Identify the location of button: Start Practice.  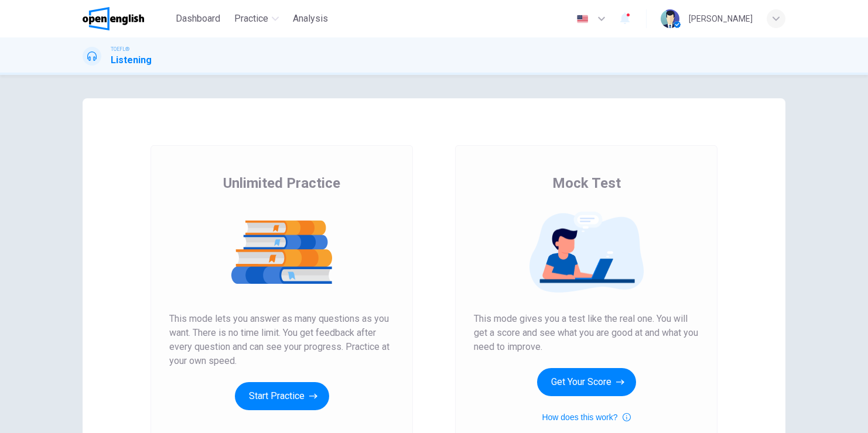
(282, 396).